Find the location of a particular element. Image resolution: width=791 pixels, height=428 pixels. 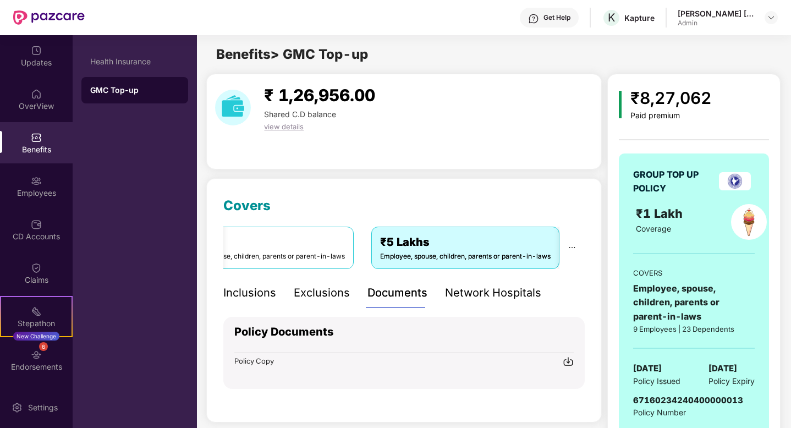

div: Covers is located at coordinates (247, 206).